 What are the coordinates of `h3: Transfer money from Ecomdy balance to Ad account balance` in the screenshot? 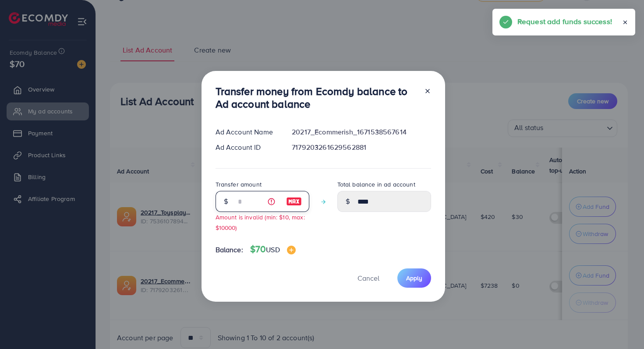 It's located at (316, 97).